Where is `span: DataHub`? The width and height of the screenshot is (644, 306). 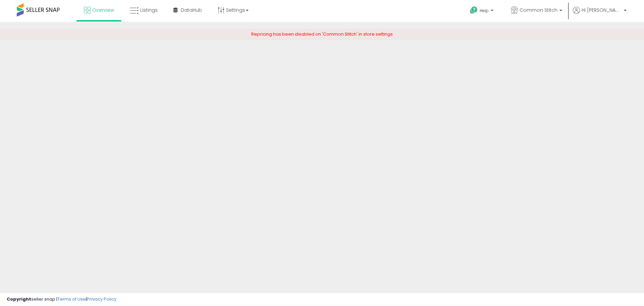
span: DataHub is located at coordinates (191, 10).